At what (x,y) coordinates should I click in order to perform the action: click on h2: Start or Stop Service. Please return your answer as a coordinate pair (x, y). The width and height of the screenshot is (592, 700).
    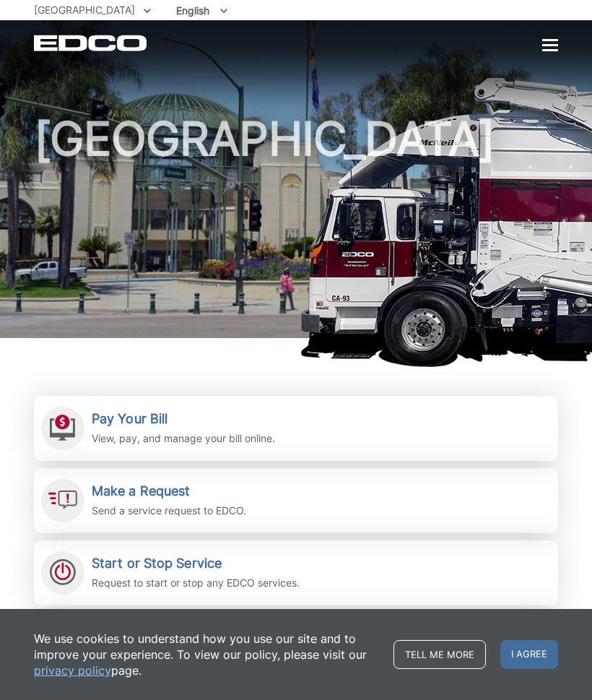
    Looking at the image, I should click on (195, 563).